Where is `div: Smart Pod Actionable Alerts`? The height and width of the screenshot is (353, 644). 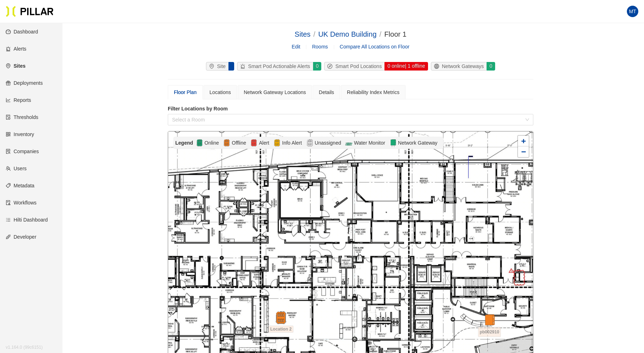
div: Smart Pod Actionable Alerts is located at coordinates (275, 67).